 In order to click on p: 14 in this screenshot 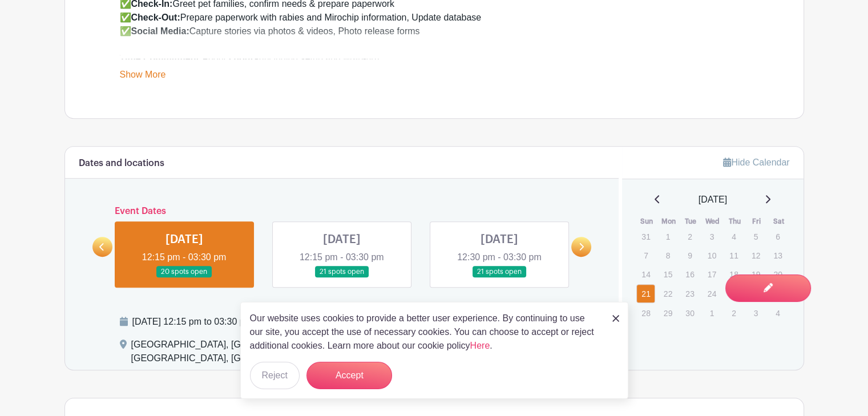, I will do `click(646, 274)`.